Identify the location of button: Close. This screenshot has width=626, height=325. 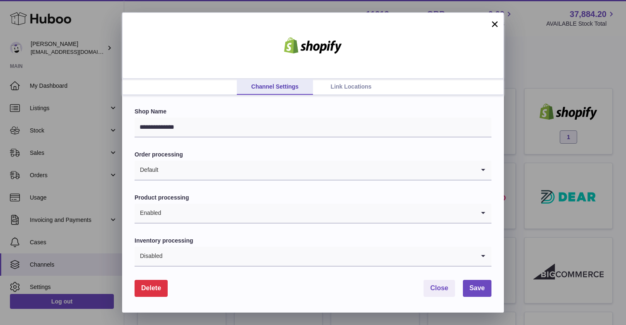
(439, 288).